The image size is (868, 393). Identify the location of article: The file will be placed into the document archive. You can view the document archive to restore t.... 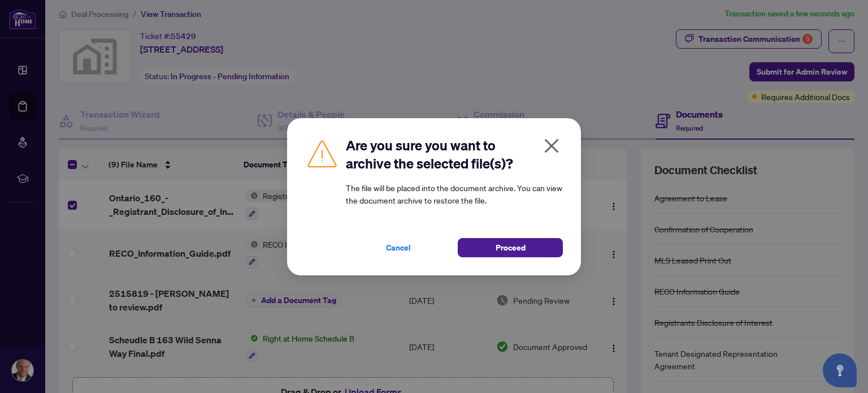
(455, 194).